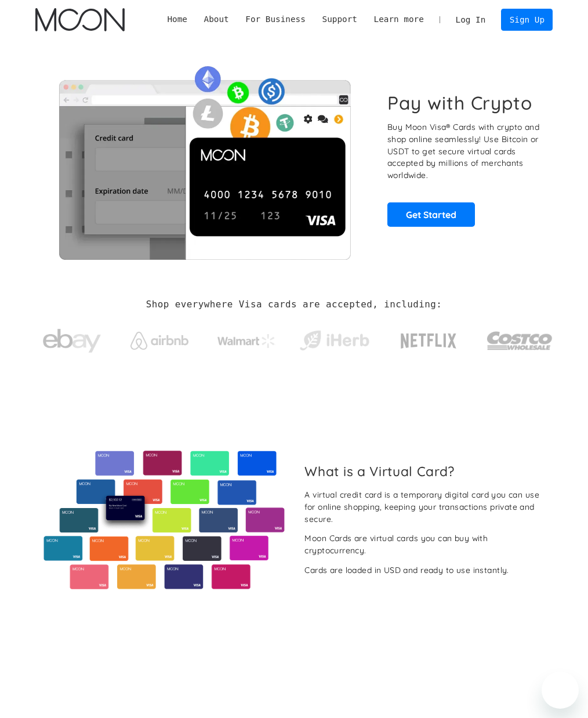  What do you see at coordinates (470, 19) in the screenshot?
I see `a: Log In` at bounding box center [470, 19].